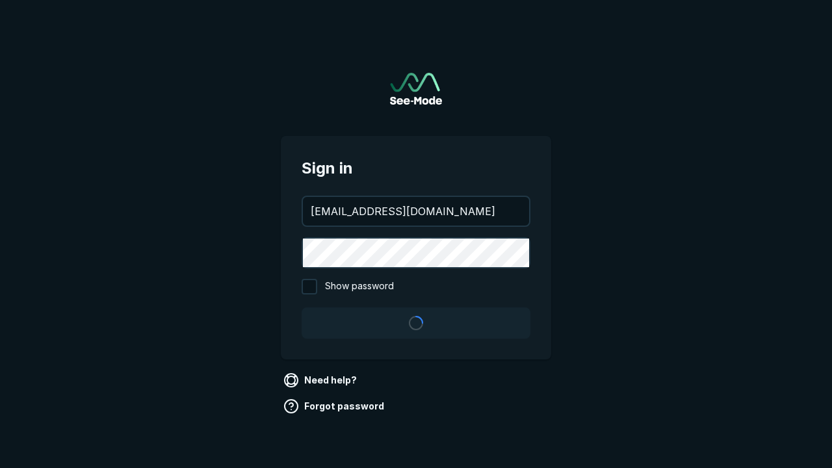  Describe the element at coordinates (335, 406) in the screenshot. I see `a: Forgot password` at that location.